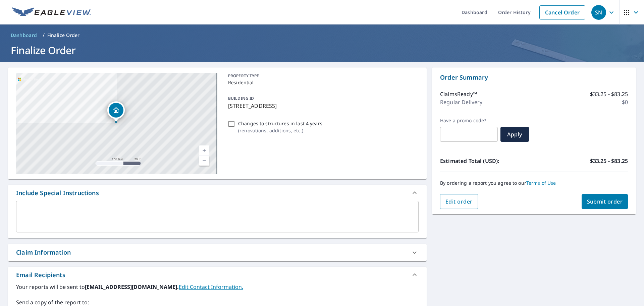 Image resolution: width=644 pixels, height=306 pixels. Describe the element at coordinates (322, 82) in the screenshot. I see `p: Residential` at that location.